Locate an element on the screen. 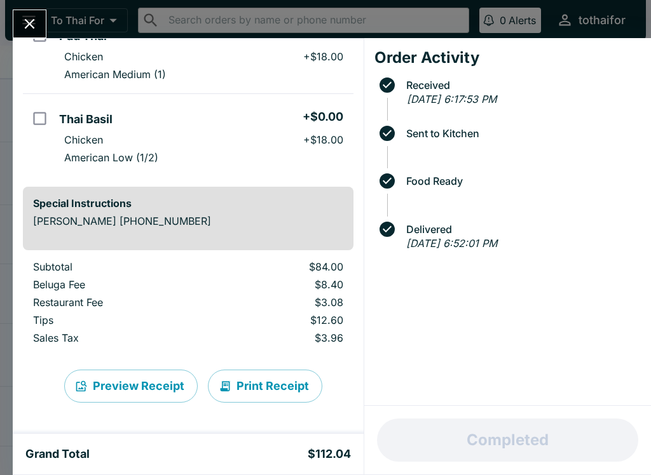 The height and width of the screenshot is (475, 651). h5: + $0.00 is located at coordinates (323, 117).